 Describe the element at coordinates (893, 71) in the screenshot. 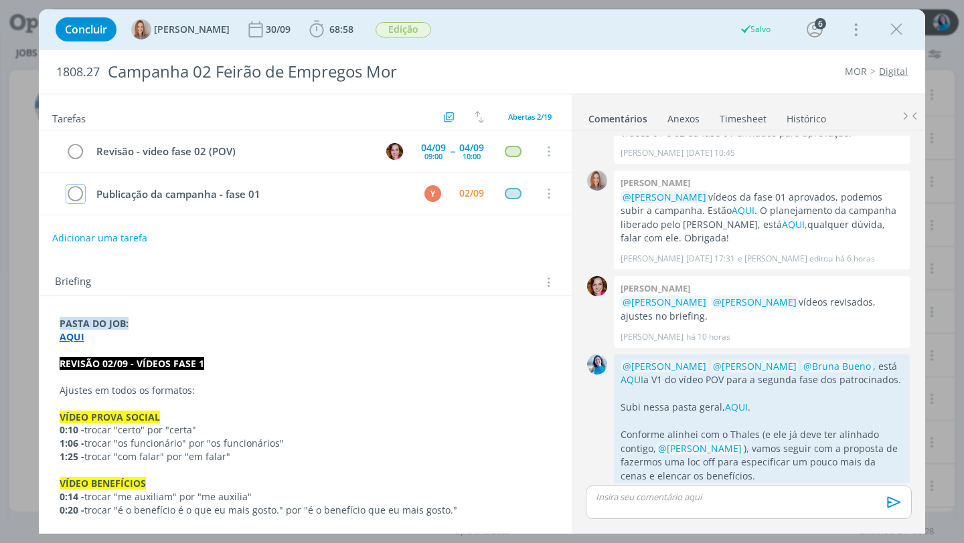

I see `a: Digital` at that location.